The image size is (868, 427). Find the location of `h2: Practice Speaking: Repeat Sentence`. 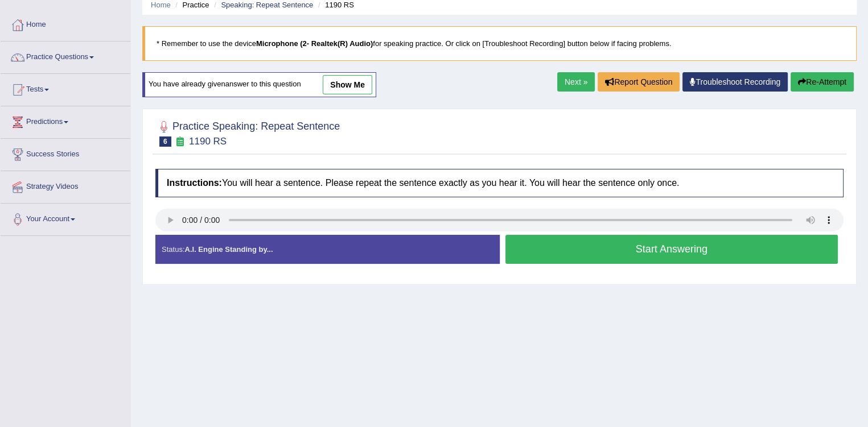

h2: Practice Speaking: Repeat Sentence is located at coordinates (248, 132).